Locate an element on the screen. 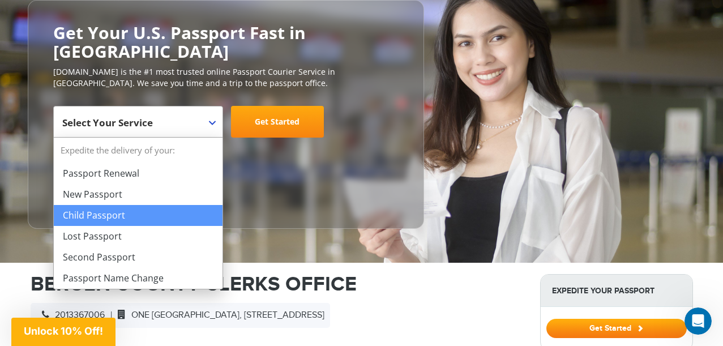 This screenshot has width=723, height=346. li: Child Passport is located at coordinates (138, 215).